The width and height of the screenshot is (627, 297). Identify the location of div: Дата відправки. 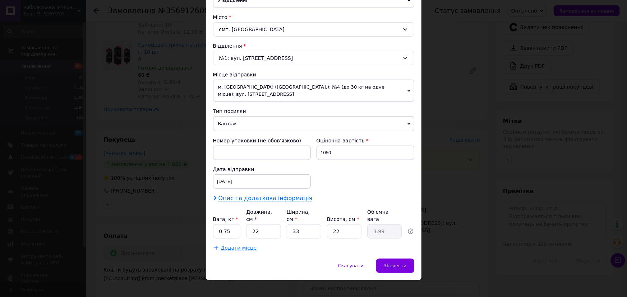
(262, 170).